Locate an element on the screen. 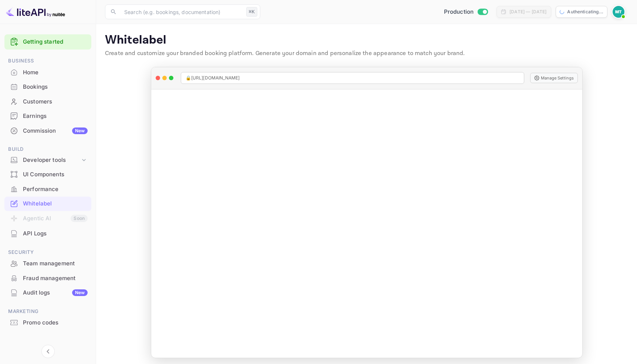 The width and height of the screenshot is (637, 364). a: Promo codes is located at coordinates (48, 322).